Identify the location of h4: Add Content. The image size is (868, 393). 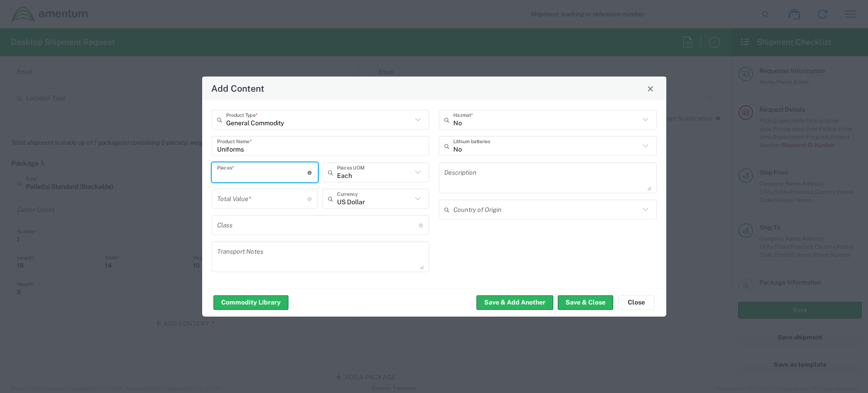
(237, 88).